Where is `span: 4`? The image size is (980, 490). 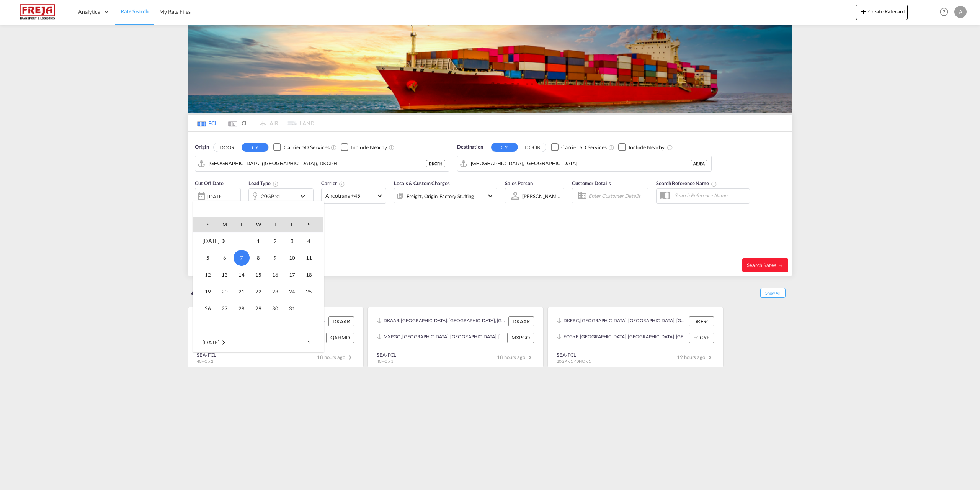 span: 4 is located at coordinates (309, 241).